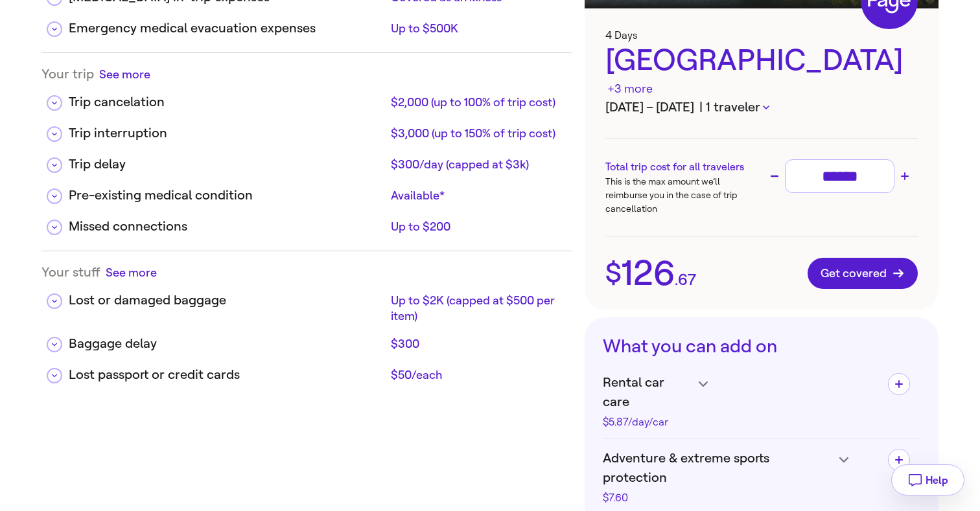  I want to click on button: Increase trip cost, so click(905, 176).